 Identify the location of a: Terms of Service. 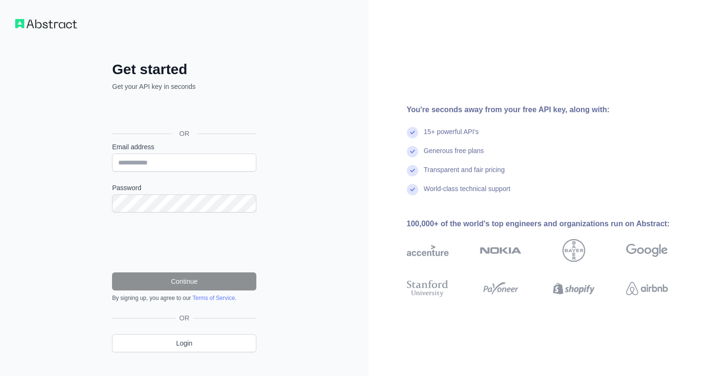
(213, 298).